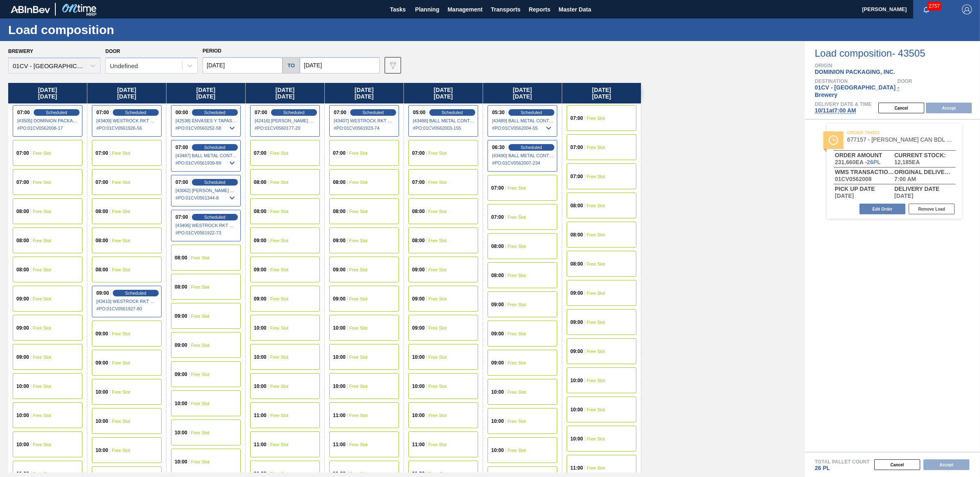 The width and height of the screenshot is (980, 477). Describe the element at coordinates (206, 232) in the screenshot. I see `span: # PO : 01CV0561922-73` at that location.